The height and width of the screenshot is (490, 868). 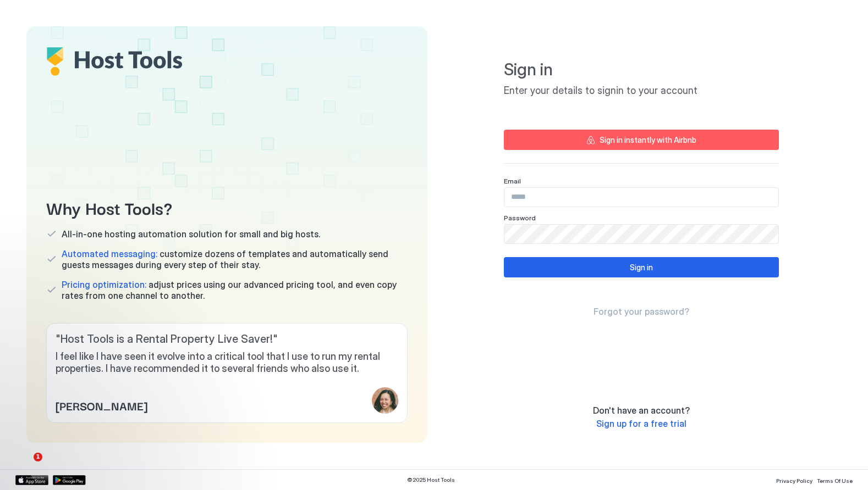 I want to click on span: Privacy Policy, so click(x=794, y=481).